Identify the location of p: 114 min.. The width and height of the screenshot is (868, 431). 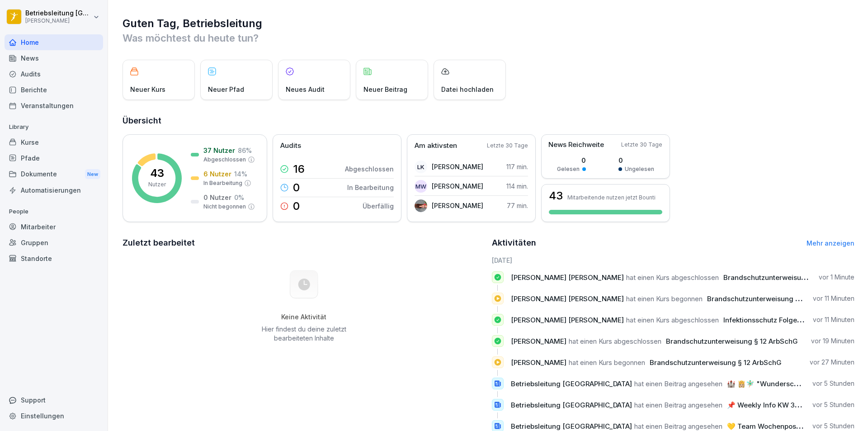
(517, 186).